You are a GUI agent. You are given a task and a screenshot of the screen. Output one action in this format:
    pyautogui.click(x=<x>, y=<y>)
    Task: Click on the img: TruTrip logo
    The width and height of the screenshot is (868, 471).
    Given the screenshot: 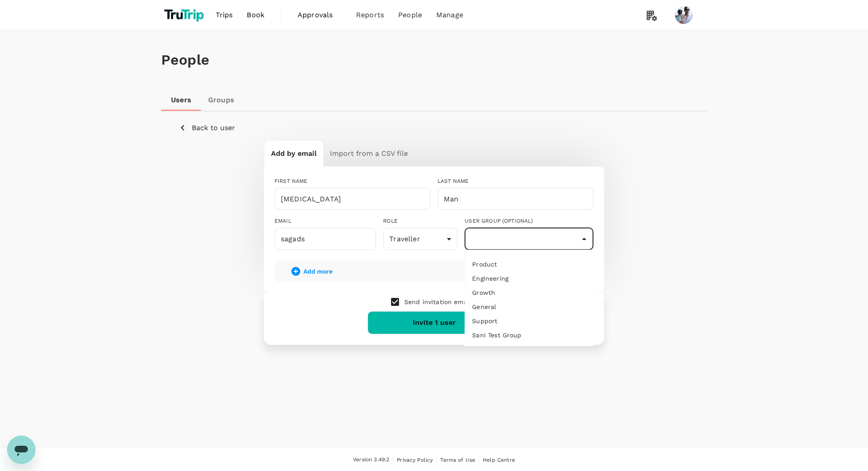 What is the action you would take?
    pyautogui.click(x=185, y=15)
    